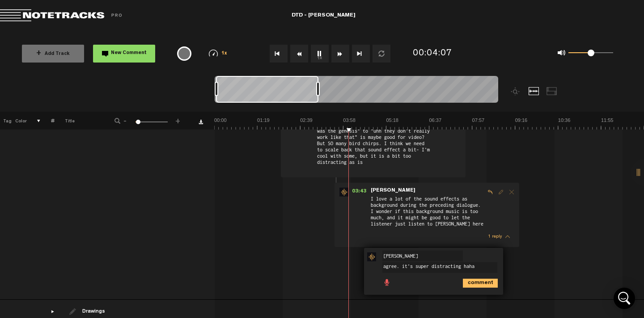 The width and height of the screenshot is (644, 318). Describe the element at coordinates (507, 237) in the screenshot. I see `span: thread` at that location.